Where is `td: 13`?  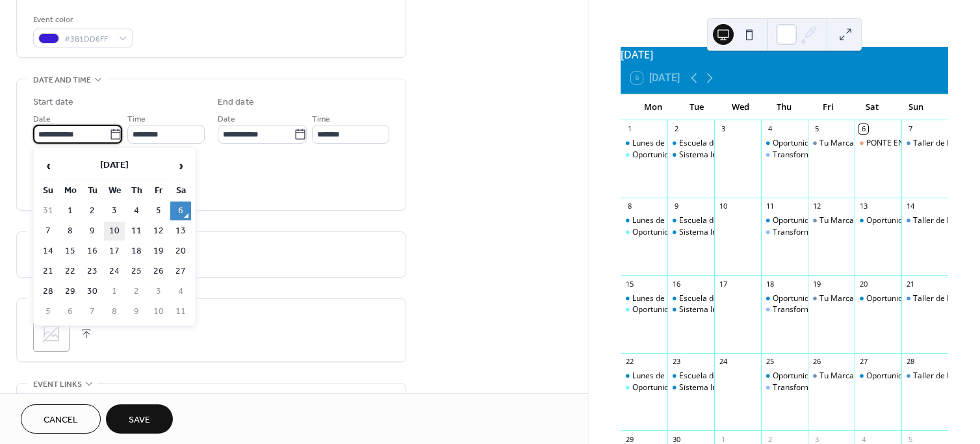
td: 13 is located at coordinates (181, 231).